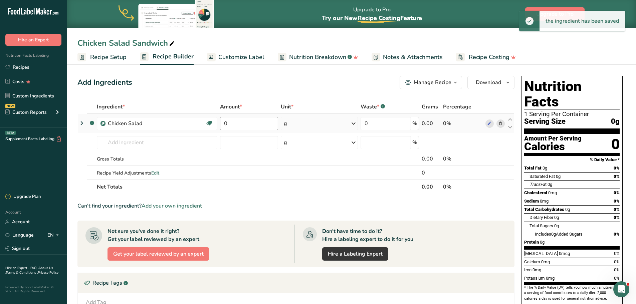  What do you see at coordinates (431, 82) in the screenshot?
I see `button: Manage Recipe` at bounding box center [431, 82].